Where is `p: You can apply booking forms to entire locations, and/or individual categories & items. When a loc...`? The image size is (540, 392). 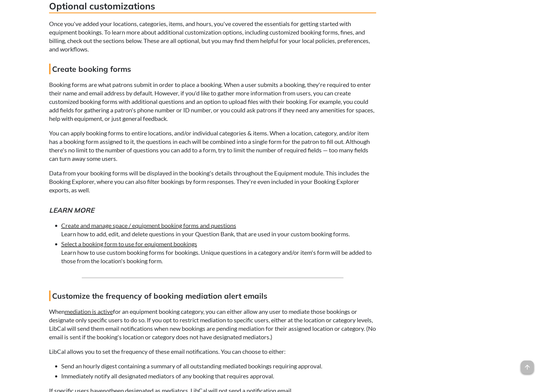
p: You can apply booking forms to entire locations, and/or individual categories & items. When a loc... is located at coordinates (213, 146).